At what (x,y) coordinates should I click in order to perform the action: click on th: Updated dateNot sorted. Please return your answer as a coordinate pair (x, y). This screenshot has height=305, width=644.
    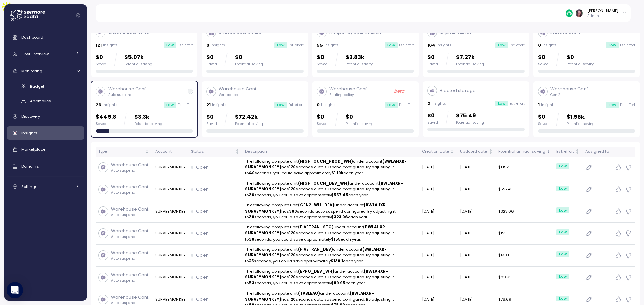
    Looking at the image, I should click on (476, 152).